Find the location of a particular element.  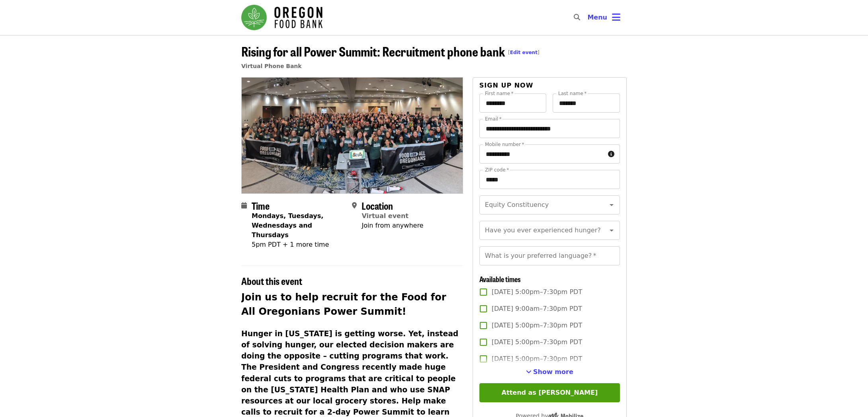

button: Toggle account menu is located at coordinates (604, 18).